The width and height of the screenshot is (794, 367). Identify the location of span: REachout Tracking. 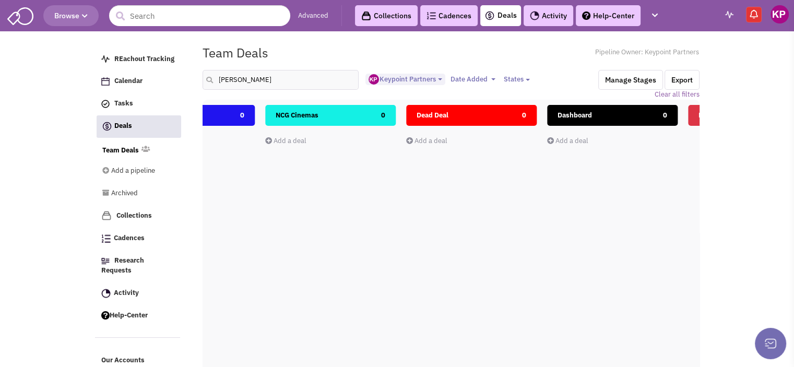
(144, 58).